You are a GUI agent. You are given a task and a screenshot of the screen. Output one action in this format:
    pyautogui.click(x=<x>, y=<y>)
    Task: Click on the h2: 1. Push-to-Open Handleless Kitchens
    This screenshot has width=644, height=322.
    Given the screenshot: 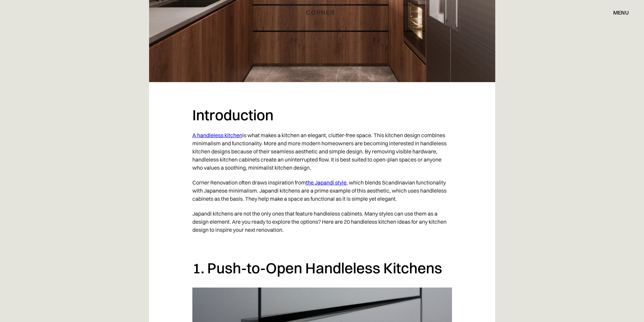 What is the action you would take?
    pyautogui.click(x=322, y=268)
    